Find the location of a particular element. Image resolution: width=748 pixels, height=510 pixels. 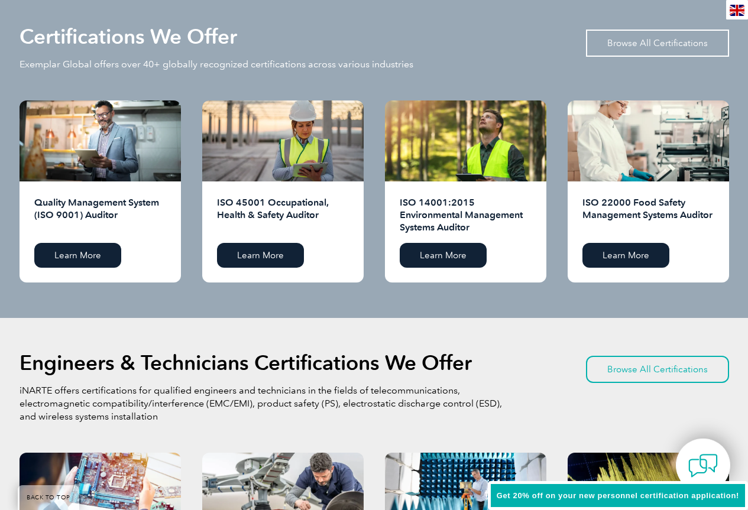

h2: ISO 45001 Occupational, Health & Safety Auditor is located at coordinates (283, 215).